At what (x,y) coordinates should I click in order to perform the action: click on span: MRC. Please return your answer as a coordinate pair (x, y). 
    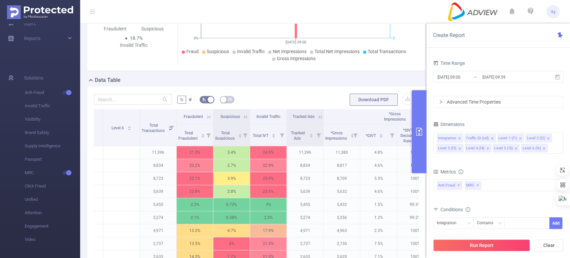
    Looking at the image, I should click on (473, 185).